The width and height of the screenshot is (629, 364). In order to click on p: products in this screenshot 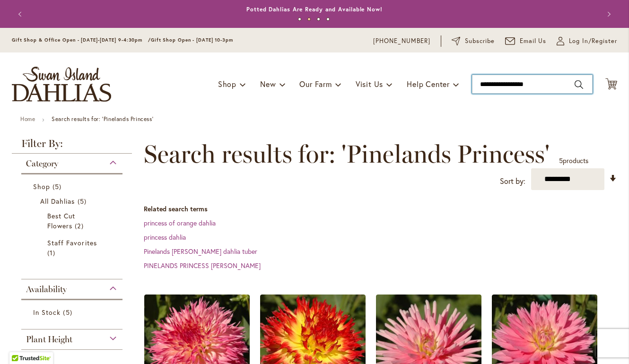, I will do `click(574, 161)`.